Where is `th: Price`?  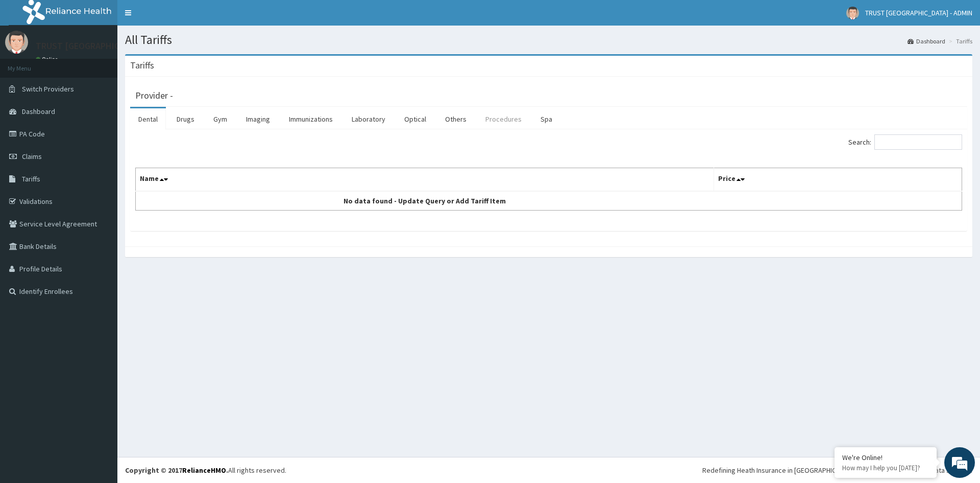 th: Price is located at coordinates (838, 180).